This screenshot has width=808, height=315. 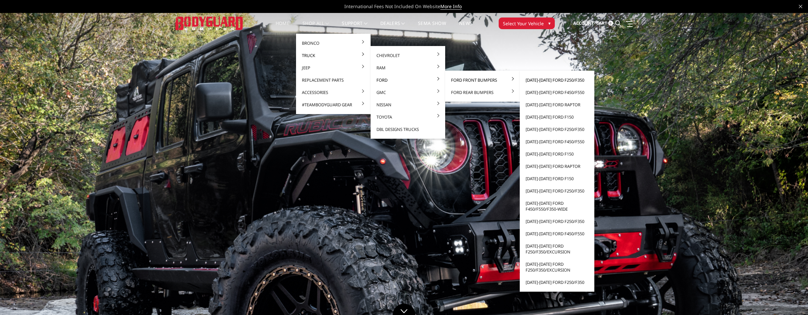 What do you see at coordinates (333, 105) in the screenshot?
I see `a: #TeamBodyguard Gear` at bounding box center [333, 105].